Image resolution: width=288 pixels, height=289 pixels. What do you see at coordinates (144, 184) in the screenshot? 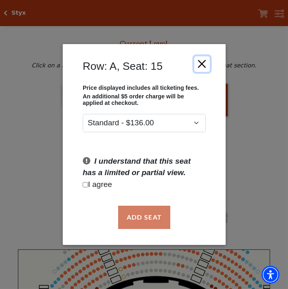
I see `p: I agree` at bounding box center [144, 184].